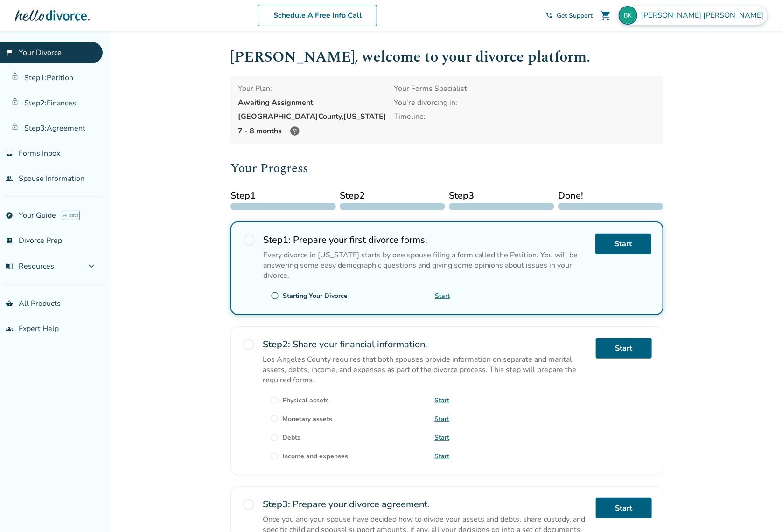  I want to click on span: Forms Inbox, so click(39, 153).